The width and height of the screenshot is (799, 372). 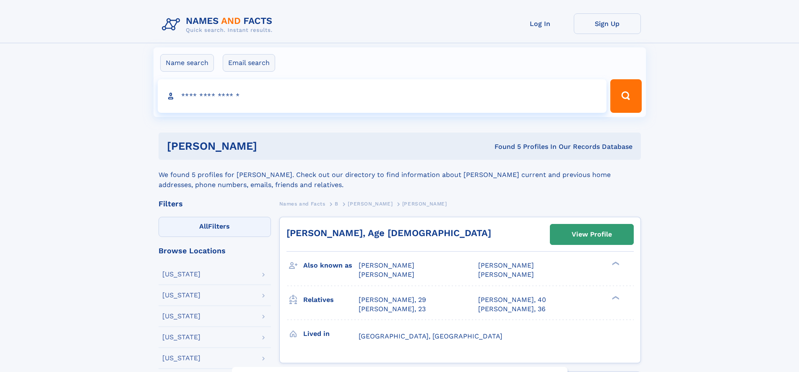 I want to click on a: Sign Up, so click(x=607, y=23).